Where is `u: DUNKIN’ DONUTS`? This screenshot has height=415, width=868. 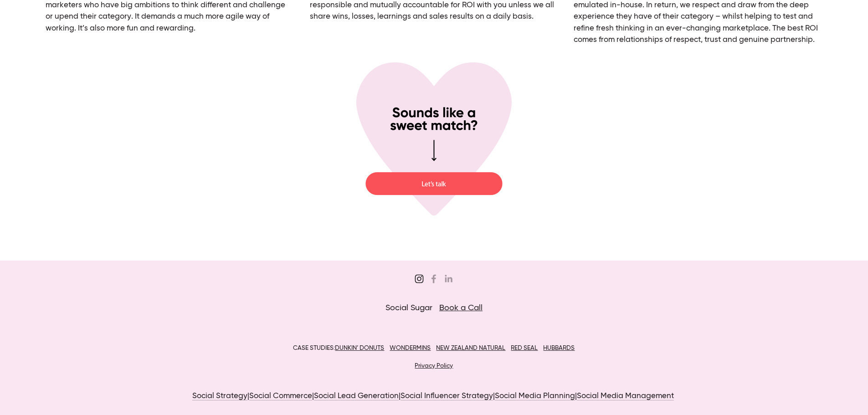
u: DUNKIN’ DONUTS is located at coordinates (359, 348).